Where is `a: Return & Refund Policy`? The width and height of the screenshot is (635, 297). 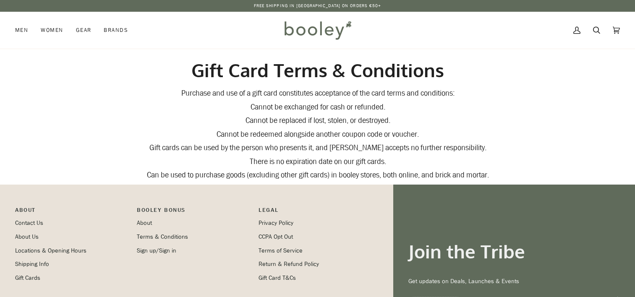 a: Return & Refund Policy is located at coordinates (289, 264).